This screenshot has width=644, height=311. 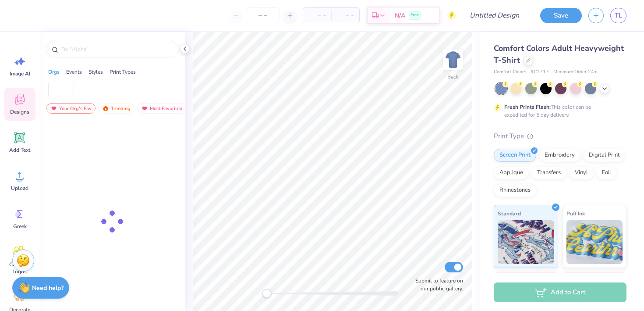 What do you see at coordinates (511, 173) in the screenshot?
I see `div: Applique` at bounding box center [511, 173].